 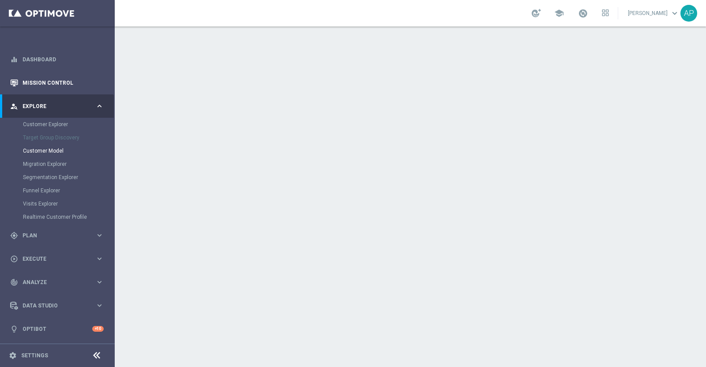 I want to click on div: Dashboard, so click(x=57, y=59).